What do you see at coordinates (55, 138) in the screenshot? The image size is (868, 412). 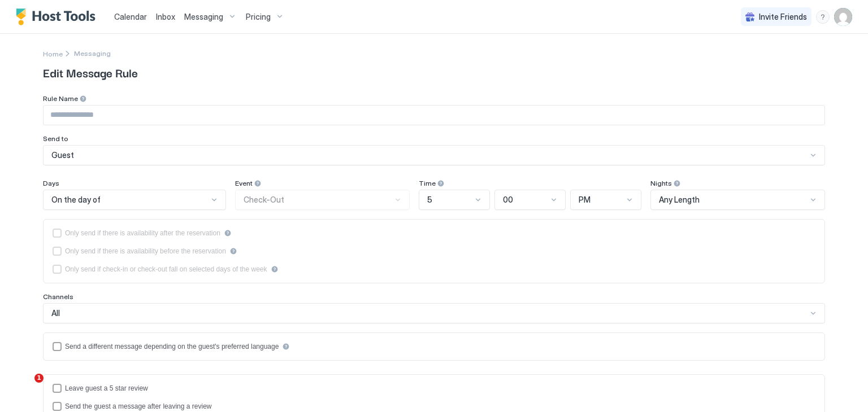 I see `span: Send to` at bounding box center [55, 138].